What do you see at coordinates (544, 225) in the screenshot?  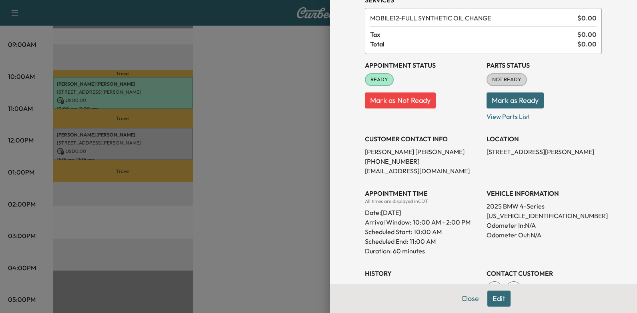 I see `p: Odometer In: N/A` at bounding box center [544, 225].